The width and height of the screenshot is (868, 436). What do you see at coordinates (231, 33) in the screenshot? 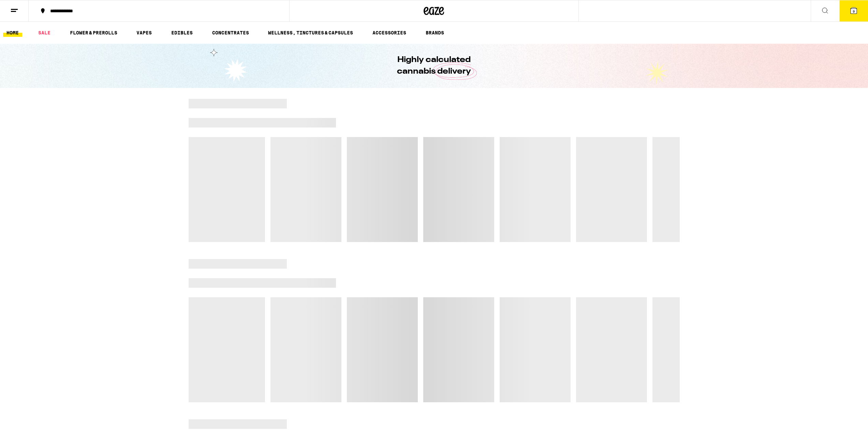
I see `a: CONCENTRATES` at bounding box center [231, 33].